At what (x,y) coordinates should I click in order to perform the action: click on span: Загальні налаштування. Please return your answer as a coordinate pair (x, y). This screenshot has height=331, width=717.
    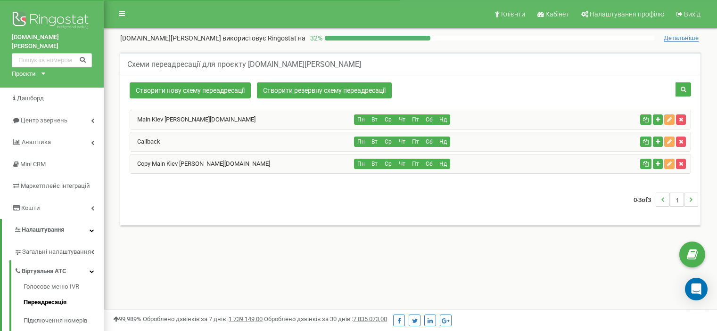
    Looking at the image, I should click on (57, 252).